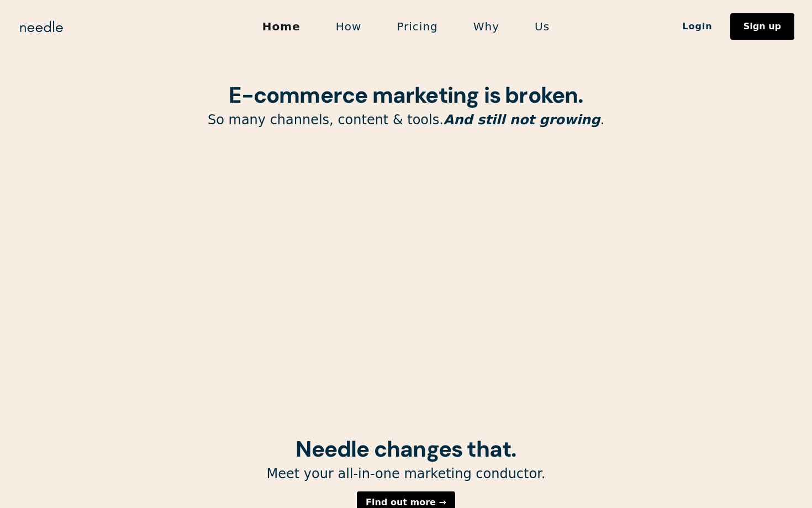  What do you see at coordinates (349, 26) in the screenshot?
I see `a: How` at bounding box center [349, 26].